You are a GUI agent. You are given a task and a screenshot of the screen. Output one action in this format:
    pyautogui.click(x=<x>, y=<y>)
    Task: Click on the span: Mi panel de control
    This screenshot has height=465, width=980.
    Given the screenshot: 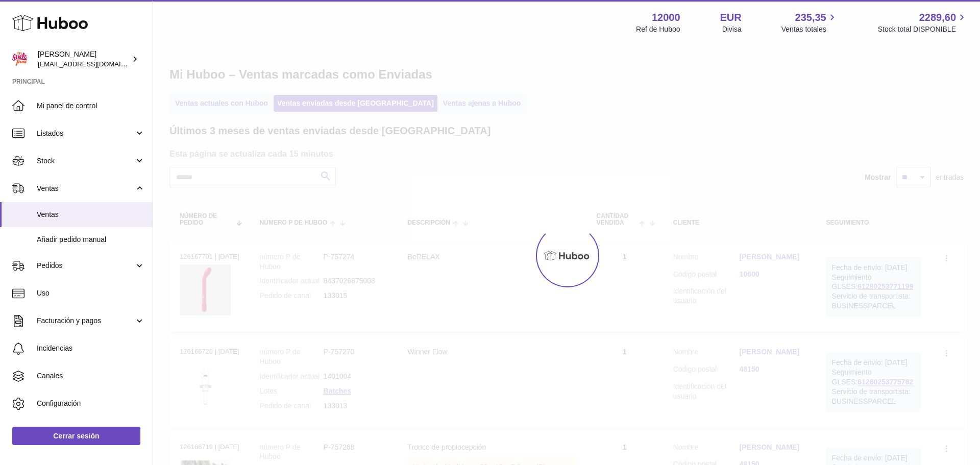 What is the action you would take?
    pyautogui.click(x=91, y=105)
    